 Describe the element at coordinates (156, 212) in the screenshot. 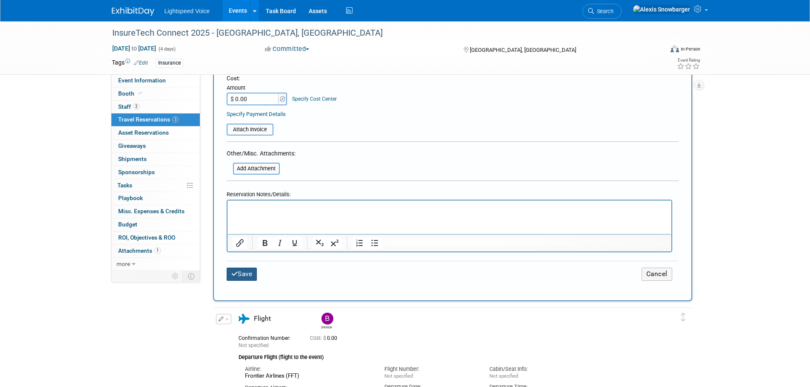

I see `a: Misc. Expenses & Credits` at that location.